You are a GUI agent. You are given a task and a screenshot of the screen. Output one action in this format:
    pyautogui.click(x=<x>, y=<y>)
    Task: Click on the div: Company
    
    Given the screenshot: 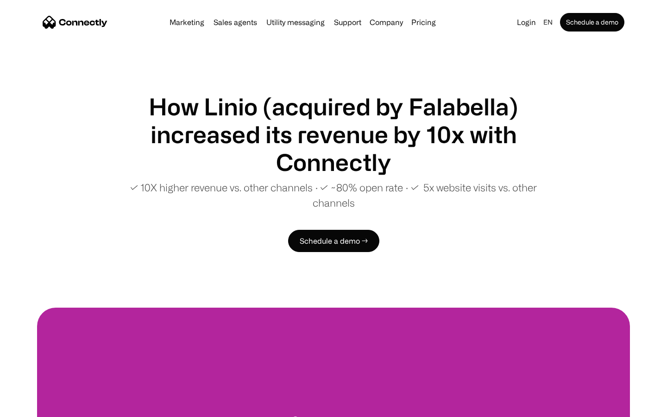 What is the action you would take?
    pyautogui.click(x=386, y=22)
    